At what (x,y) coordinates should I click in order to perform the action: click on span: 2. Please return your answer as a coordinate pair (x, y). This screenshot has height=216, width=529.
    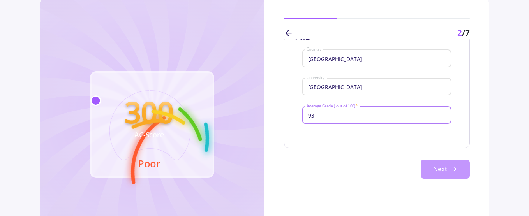
    Looking at the image, I should click on (460, 33).